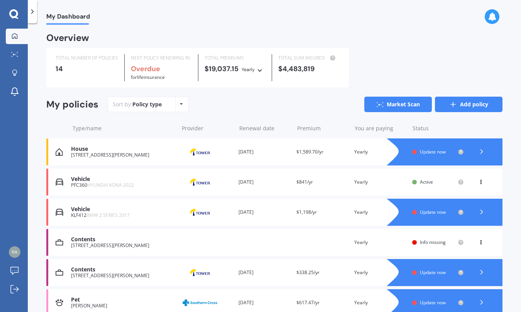  I want to click on div: 14, so click(87, 69).